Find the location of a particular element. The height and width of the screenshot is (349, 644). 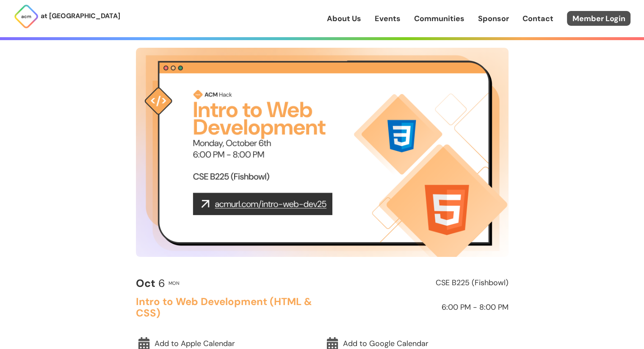

img: Event Cover Photo is located at coordinates (322, 153).